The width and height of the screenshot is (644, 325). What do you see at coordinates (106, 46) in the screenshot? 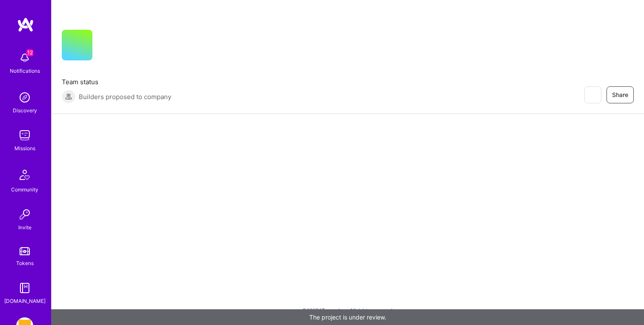
I see `i: icon CompanyGray` at bounding box center [106, 46].